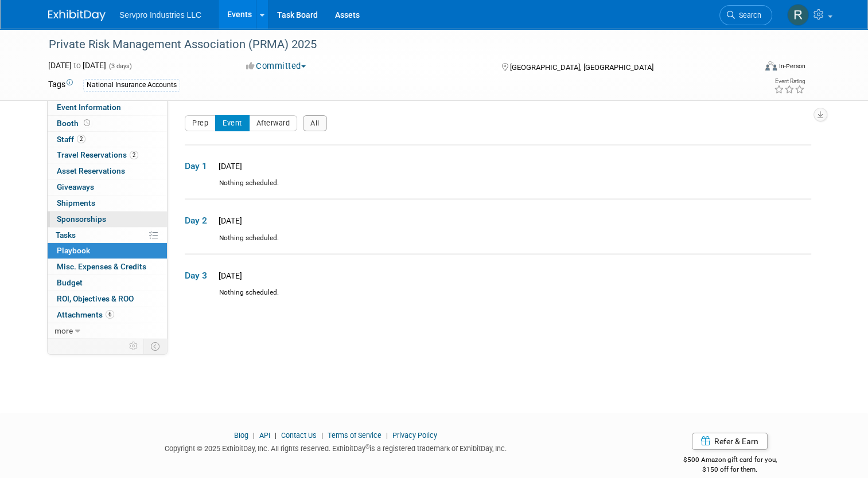 The image size is (868, 478). Describe the element at coordinates (110, 314) in the screenshot. I see `span: 6` at that location.